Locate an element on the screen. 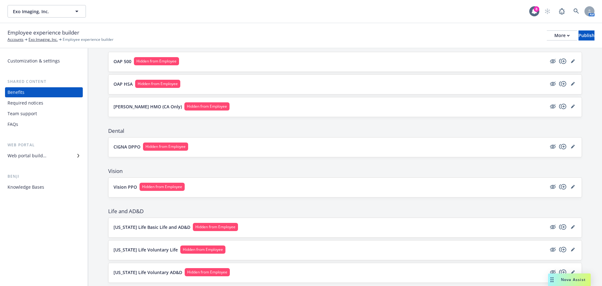  button: More is located at coordinates (562, 35).